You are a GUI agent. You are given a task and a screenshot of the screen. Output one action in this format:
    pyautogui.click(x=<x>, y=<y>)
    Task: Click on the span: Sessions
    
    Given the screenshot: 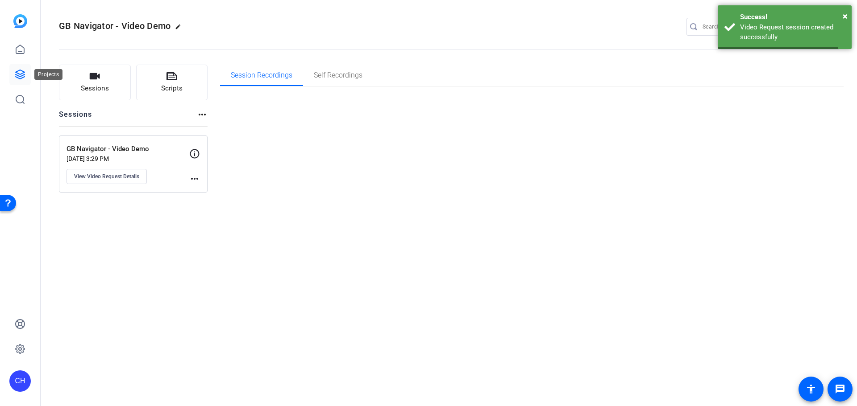 What is the action you would take?
    pyautogui.click(x=95, y=88)
    